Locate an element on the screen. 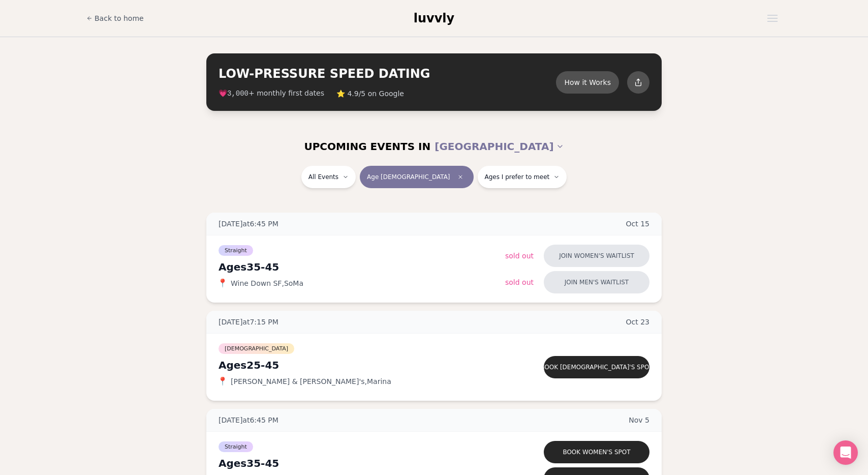 This screenshot has width=868, height=475. button: Ages I prefer to meet is located at coordinates (523, 177).